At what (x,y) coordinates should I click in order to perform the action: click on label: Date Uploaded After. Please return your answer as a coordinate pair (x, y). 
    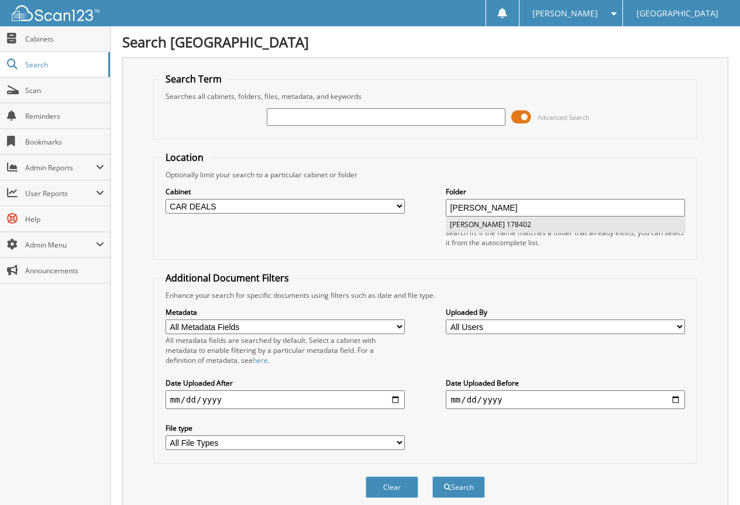
    Looking at the image, I should click on (285, 383).